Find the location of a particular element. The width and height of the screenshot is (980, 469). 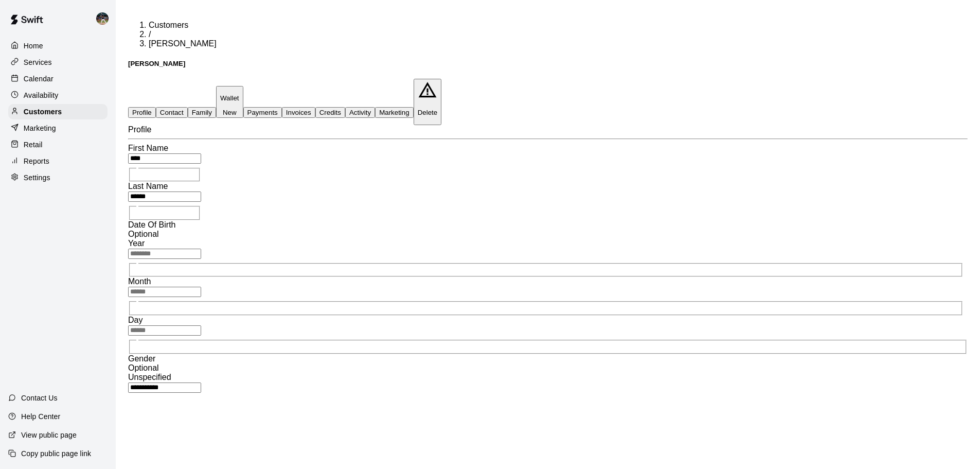

div: Reports is located at coordinates (58, 161).